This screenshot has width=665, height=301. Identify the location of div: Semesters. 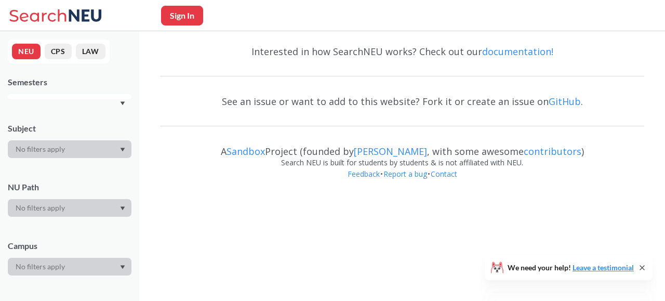
(70, 82).